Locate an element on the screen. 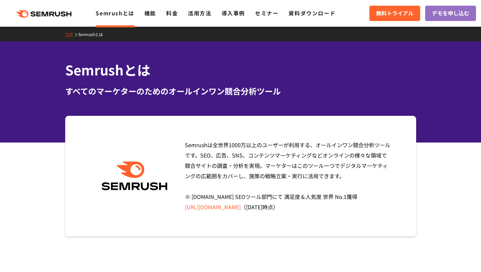 This screenshot has width=481, height=272. div: すべてのマーケターのためのオールインワン競合分析ツール is located at coordinates (240, 91).